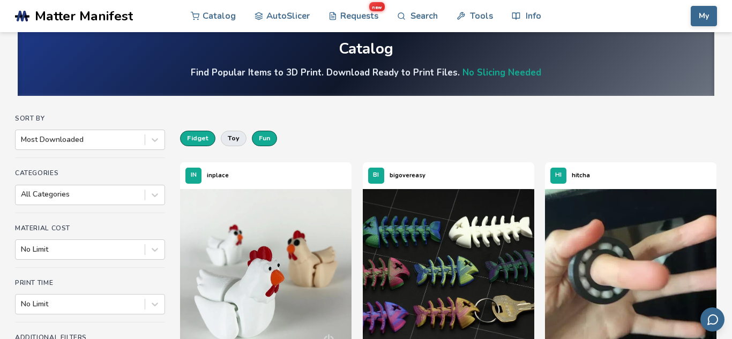 Image resolution: width=732 pixels, height=339 pixels. What do you see at coordinates (366, 49) in the screenshot?
I see `div: Catalog` at bounding box center [366, 49].